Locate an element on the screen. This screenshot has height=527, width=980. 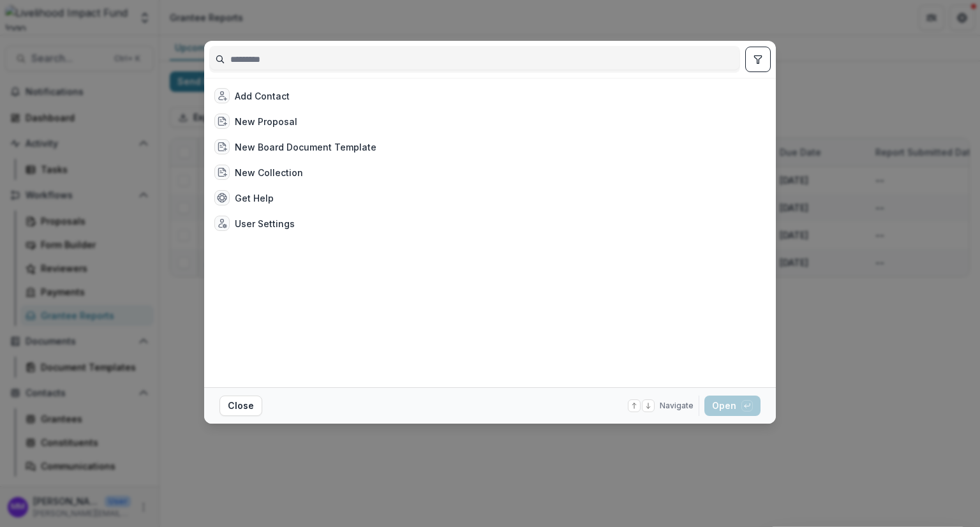
div: User Settings is located at coordinates (264, 224).